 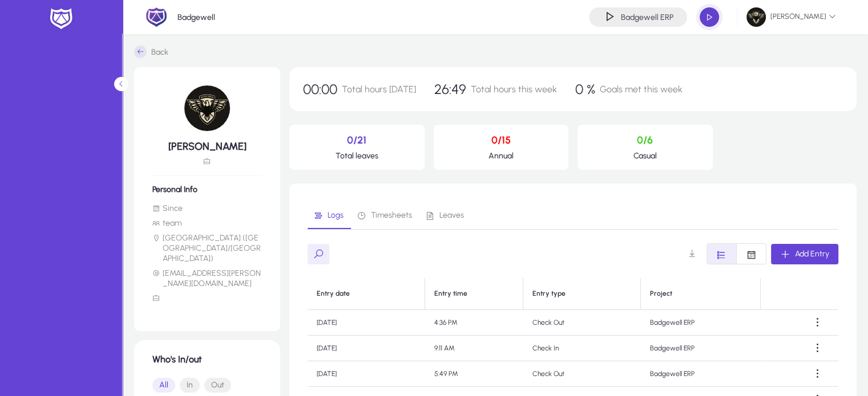 I want to click on h1: Who's In/out, so click(x=207, y=359).